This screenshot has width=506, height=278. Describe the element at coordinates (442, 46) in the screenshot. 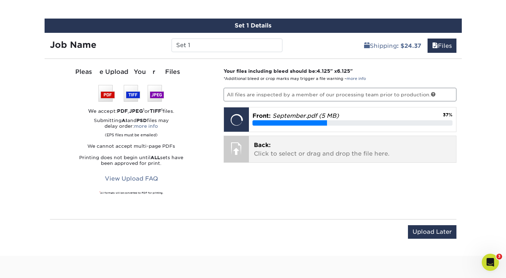

I see `a: Files` at that location.